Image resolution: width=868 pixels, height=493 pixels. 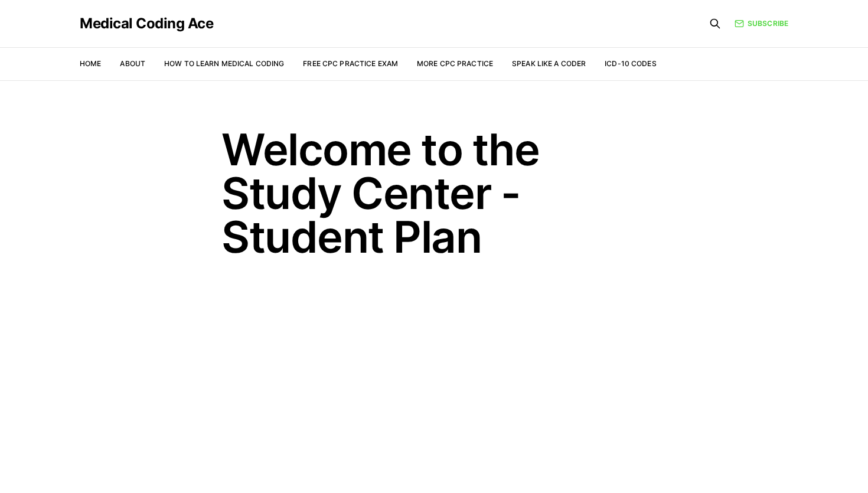 What do you see at coordinates (224, 63) in the screenshot?
I see `a: How to Learn Medical Coding` at bounding box center [224, 63].